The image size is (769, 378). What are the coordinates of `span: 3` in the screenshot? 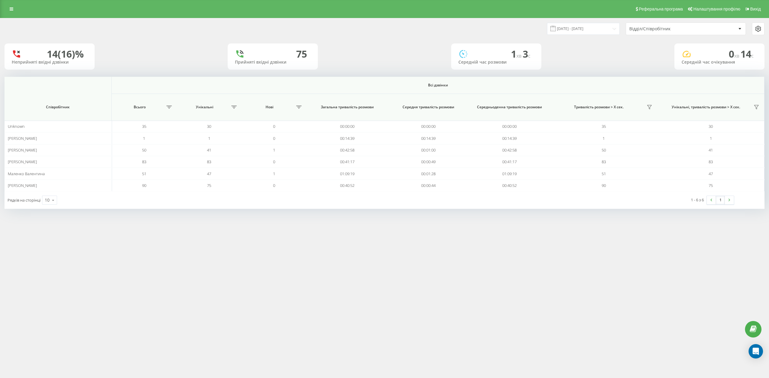 It's located at (526, 54).